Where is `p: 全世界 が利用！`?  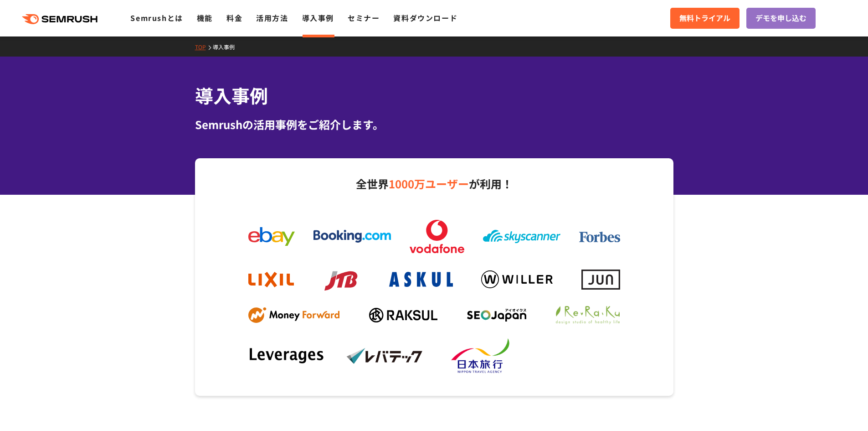
p: 全世界 が利用！ is located at coordinates (434, 184).